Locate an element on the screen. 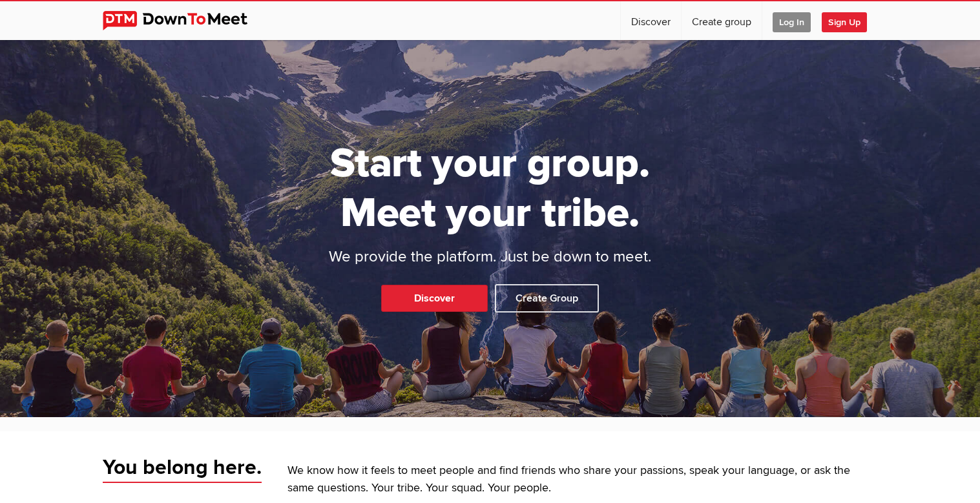 This screenshot has height=503, width=980. a: Create group is located at coordinates (722, 21).